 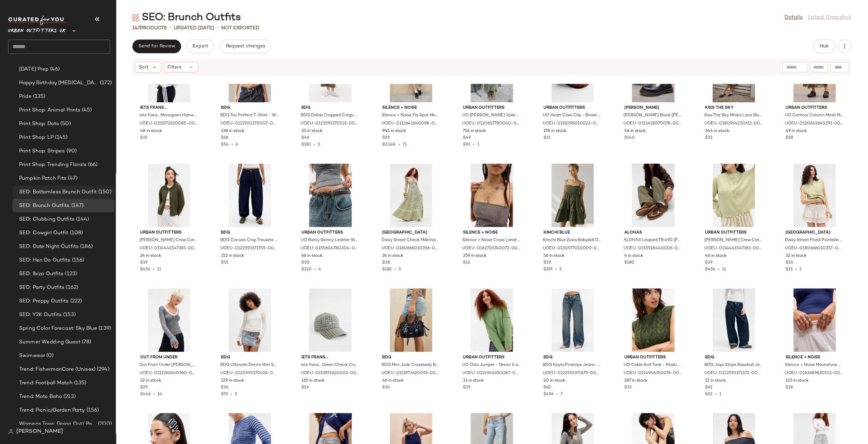 What do you see at coordinates (549, 395) in the screenshot?
I see `span: $496` at bounding box center [549, 395].